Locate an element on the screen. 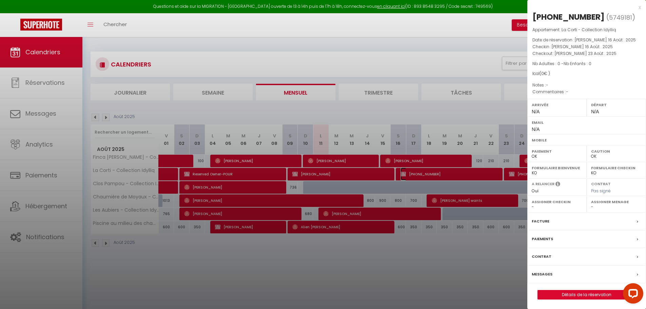  a: Détails de la réservation is located at coordinates (586, 295).